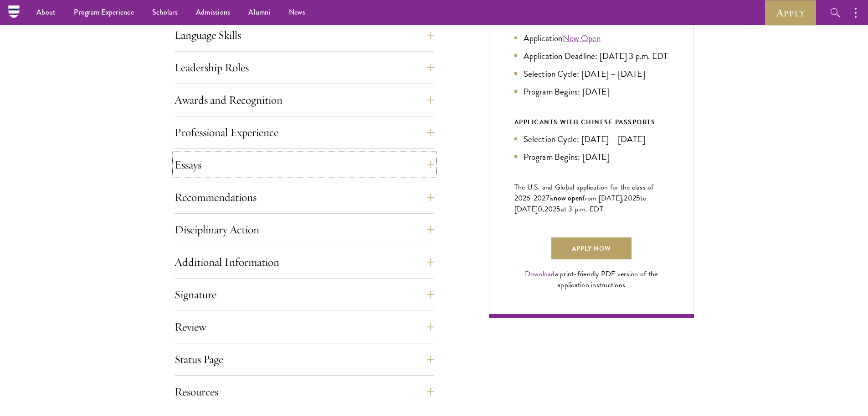  What do you see at coordinates (305, 294) in the screenshot?
I see `button: Signature` at bounding box center [305, 294].